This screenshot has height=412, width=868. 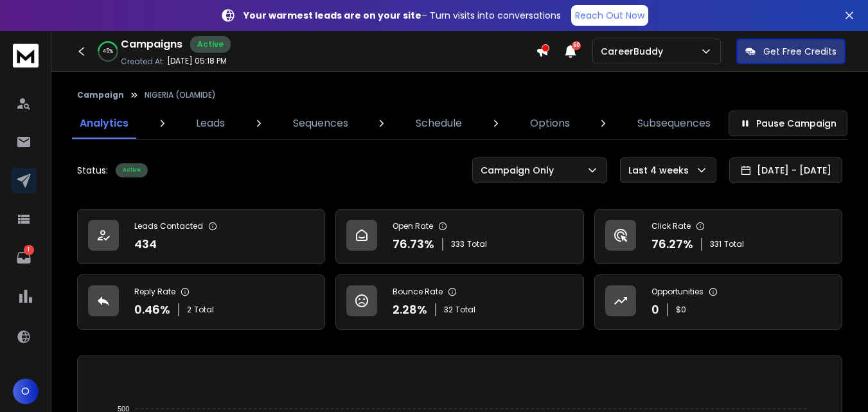 I want to click on p: 76.73 %, so click(x=413, y=245).